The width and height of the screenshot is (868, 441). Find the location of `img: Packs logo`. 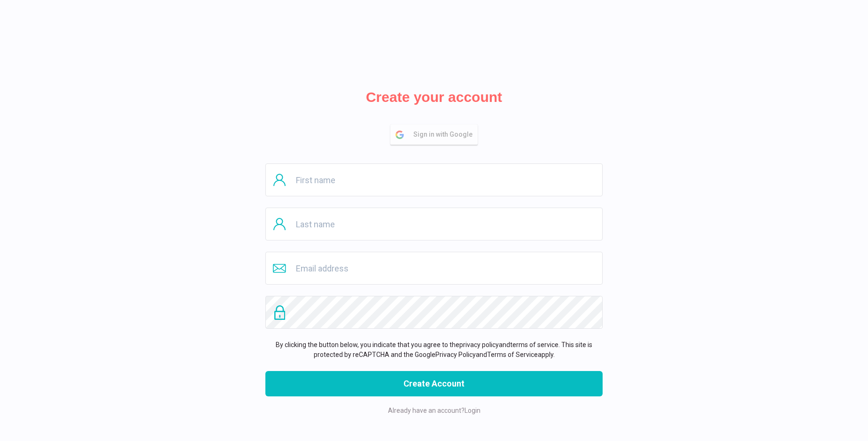

img: Packs logo is located at coordinates (434, 52).